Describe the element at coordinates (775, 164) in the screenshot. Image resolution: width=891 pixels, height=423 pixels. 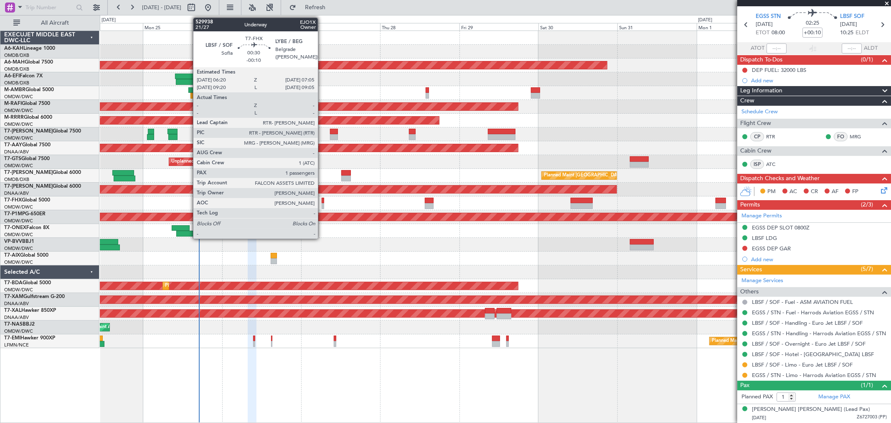
I see `a: ATC` at that location.